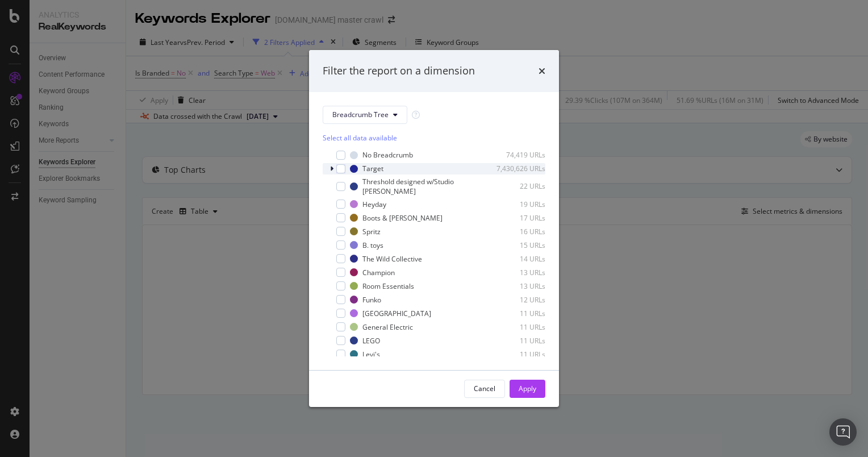  I want to click on div: Levi's, so click(371, 354).